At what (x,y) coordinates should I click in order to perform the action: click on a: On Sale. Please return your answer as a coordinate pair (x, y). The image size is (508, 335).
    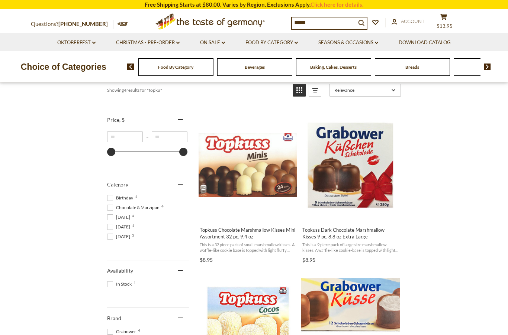
    Looking at the image, I should click on (212, 43).